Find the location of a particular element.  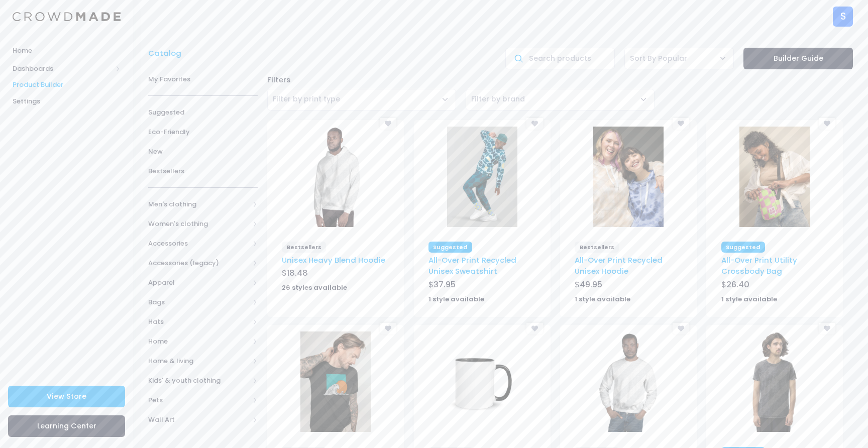

span: My Favorites is located at coordinates (203, 80).